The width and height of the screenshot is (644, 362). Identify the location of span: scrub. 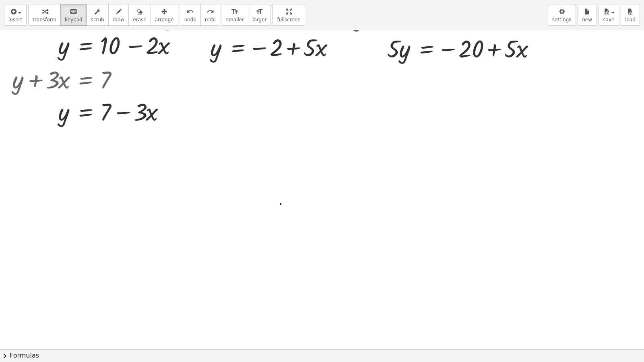
(97, 20).